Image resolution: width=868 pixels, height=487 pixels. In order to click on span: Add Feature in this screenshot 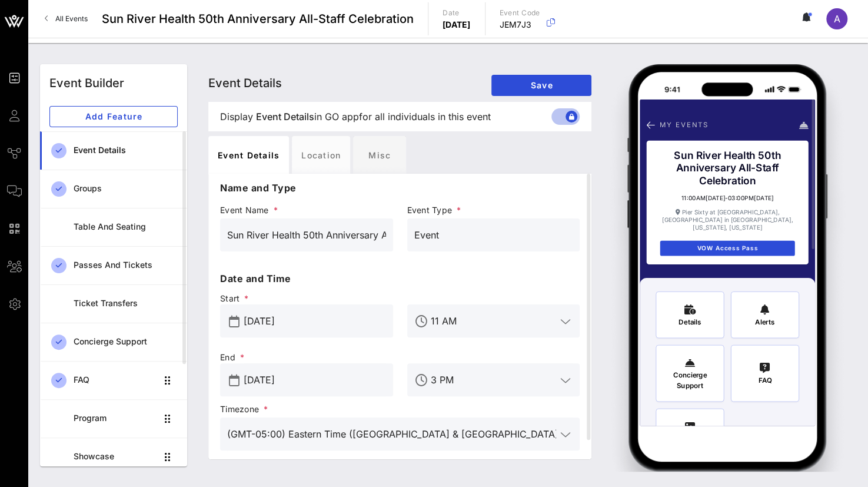, I will do `click(114, 116)`.